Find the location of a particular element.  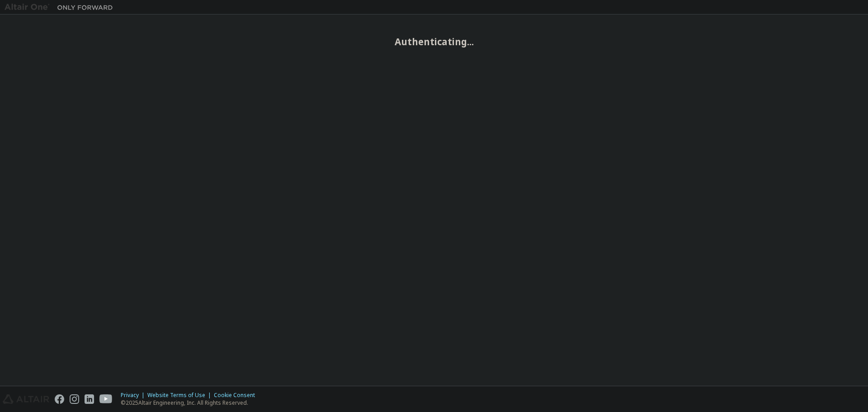

img: altair_logo.svg is located at coordinates (26, 399).